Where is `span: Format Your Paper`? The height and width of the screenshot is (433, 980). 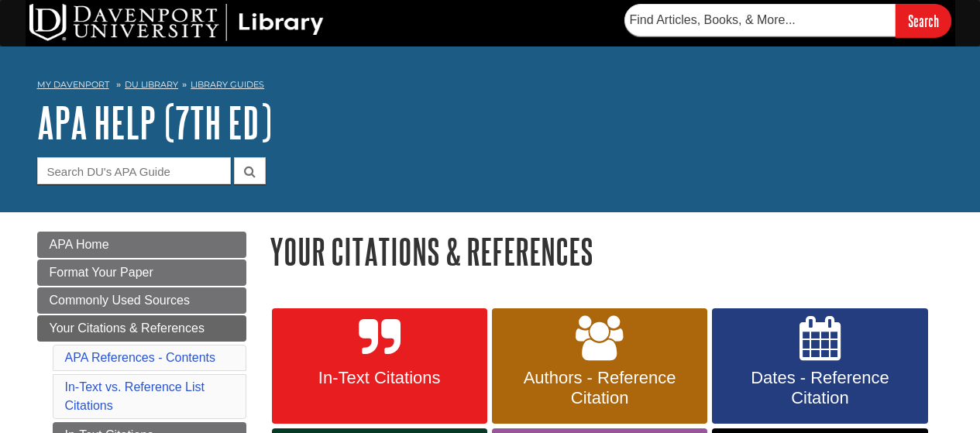
span: Format Your Paper is located at coordinates (101, 272).